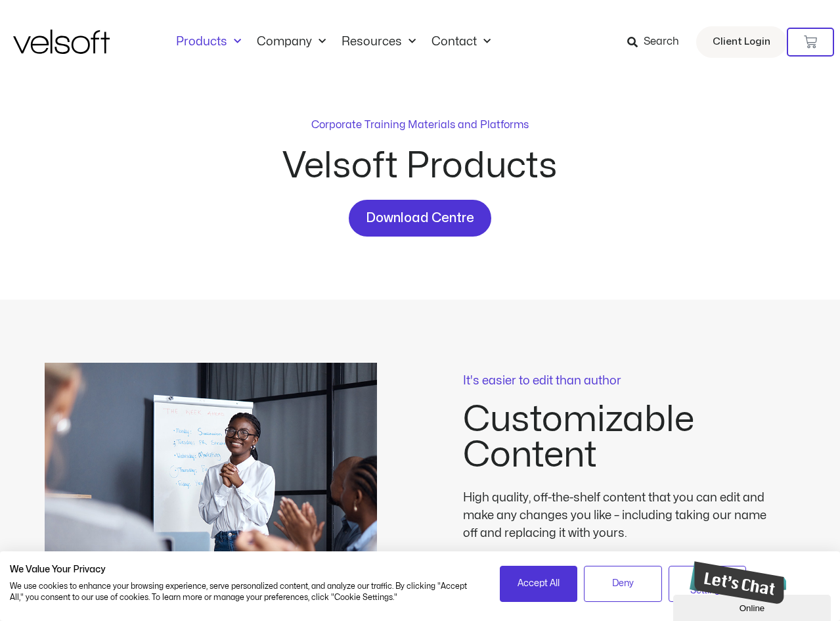 This screenshot has width=840, height=621. Describe the element at coordinates (629, 438) in the screenshot. I see `h2: Customizable Content` at that location.